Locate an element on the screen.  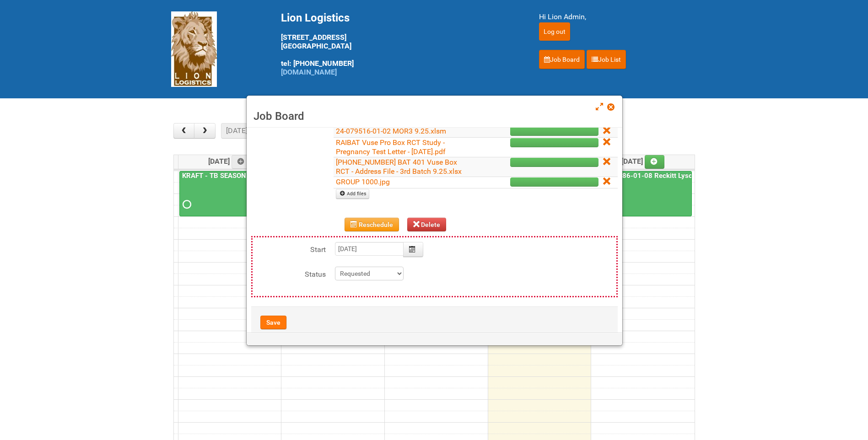
a: 24-079516-01-02 MOR3 9.25.xlsm is located at coordinates (391, 131).